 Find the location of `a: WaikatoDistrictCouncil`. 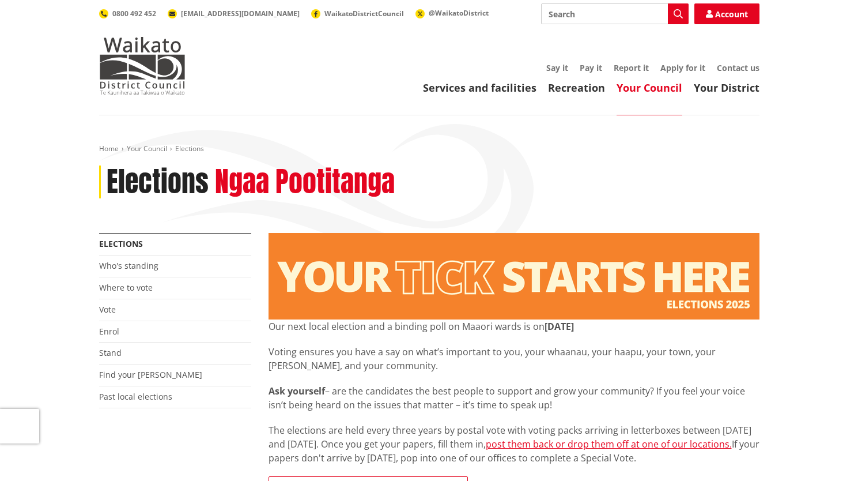

a: WaikatoDistrictCouncil is located at coordinates (357, 13).